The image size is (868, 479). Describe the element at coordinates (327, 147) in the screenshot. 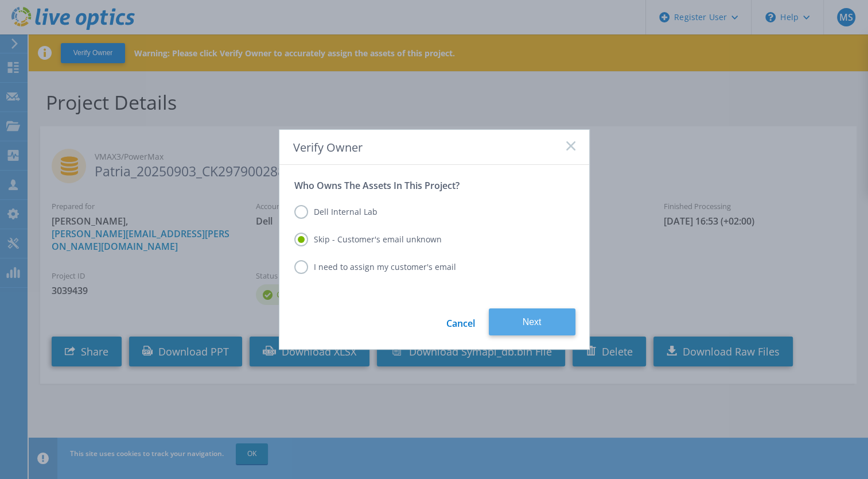

I see `span: Verify Owner` at that location.